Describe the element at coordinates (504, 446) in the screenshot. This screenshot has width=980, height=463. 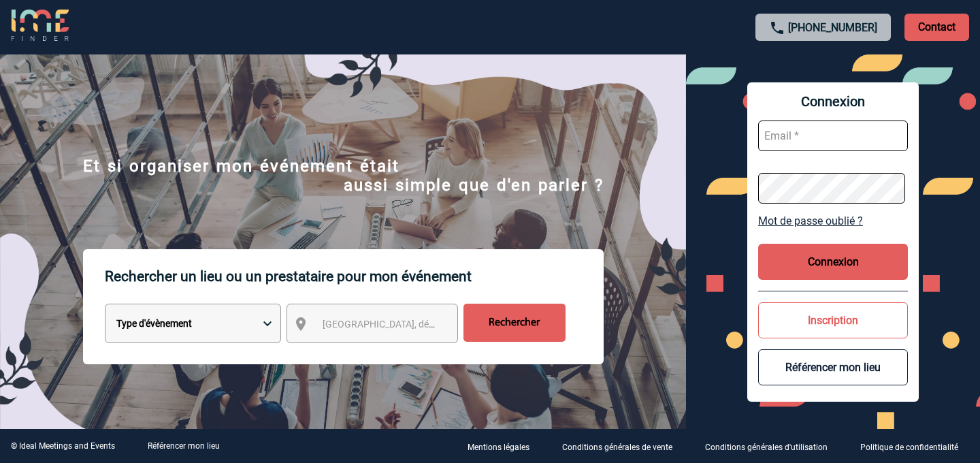
I see `a: Mentions légales` at that location.